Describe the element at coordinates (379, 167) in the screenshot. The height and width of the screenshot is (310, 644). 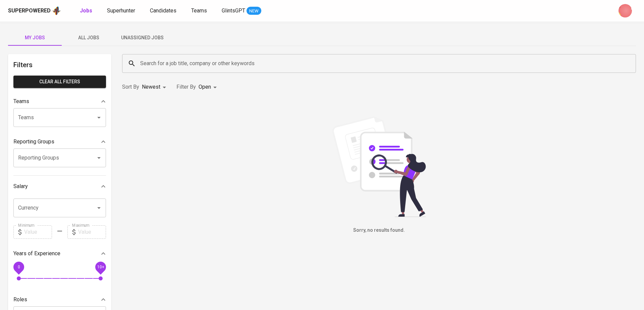
I see `img: file_searching.svg` at that location.